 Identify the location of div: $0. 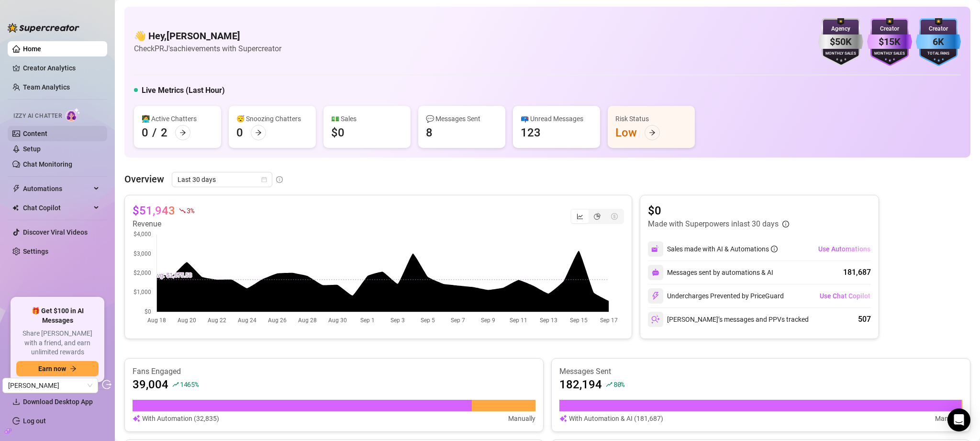
(338, 133).